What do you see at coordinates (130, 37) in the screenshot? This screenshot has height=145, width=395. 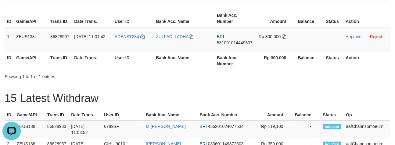 I see `a: ADENST234` at bounding box center [130, 37].